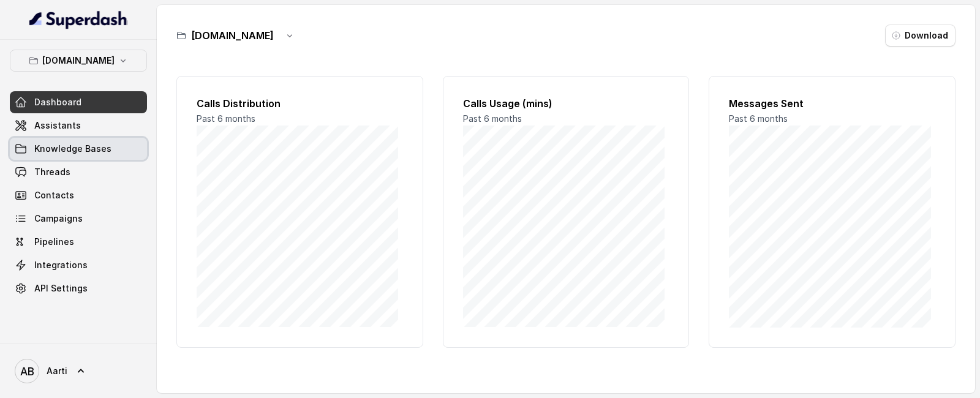 Image resolution: width=980 pixels, height=398 pixels. What do you see at coordinates (920, 36) in the screenshot?
I see `button: Download` at bounding box center [920, 36].